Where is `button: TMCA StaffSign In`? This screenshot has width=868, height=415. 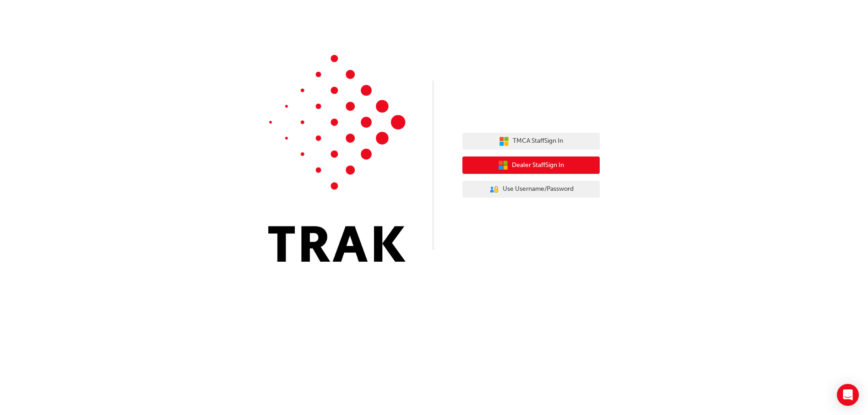
button: TMCA StaffSign In is located at coordinates (531, 142).